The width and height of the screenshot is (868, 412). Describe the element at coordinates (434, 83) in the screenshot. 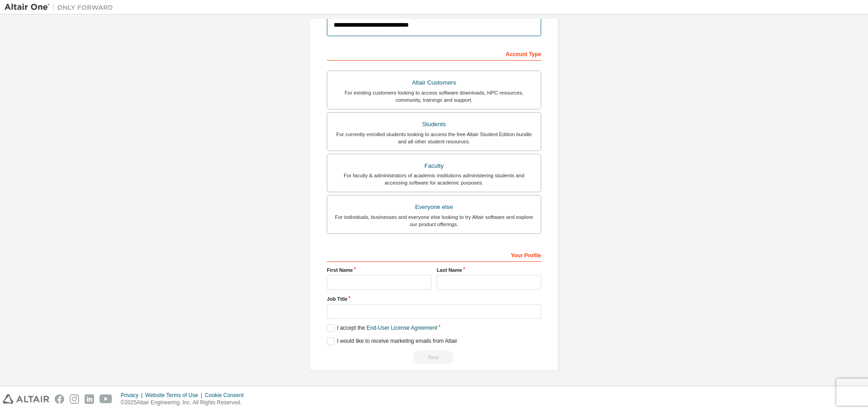

I see `div: Altair Customers` at that location.